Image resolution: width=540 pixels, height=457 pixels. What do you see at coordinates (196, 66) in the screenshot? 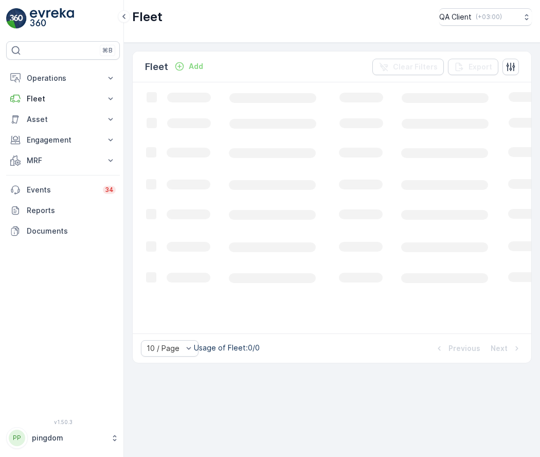
I see `p: Add` at bounding box center [196, 66].